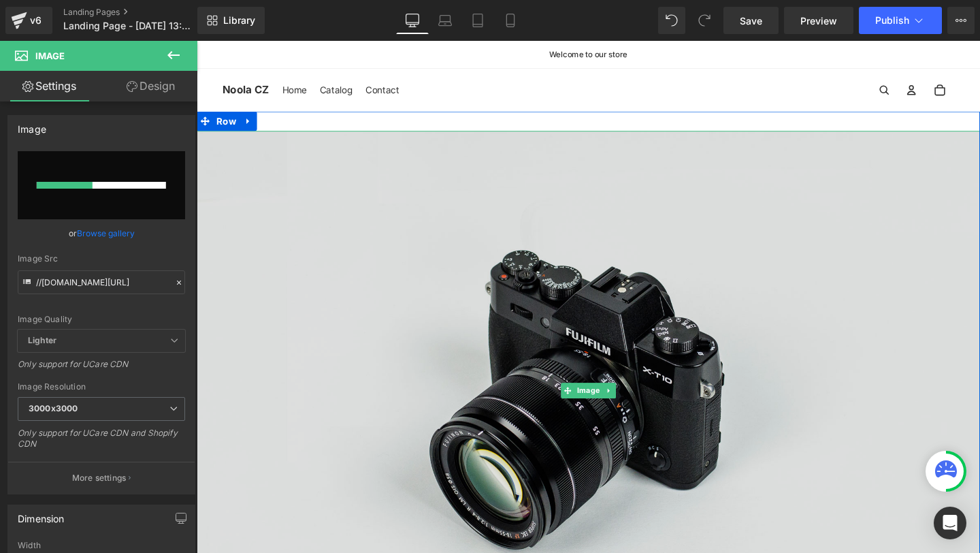 This screenshot has width=980, height=553. I want to click on span: Library, so click(239, 21).